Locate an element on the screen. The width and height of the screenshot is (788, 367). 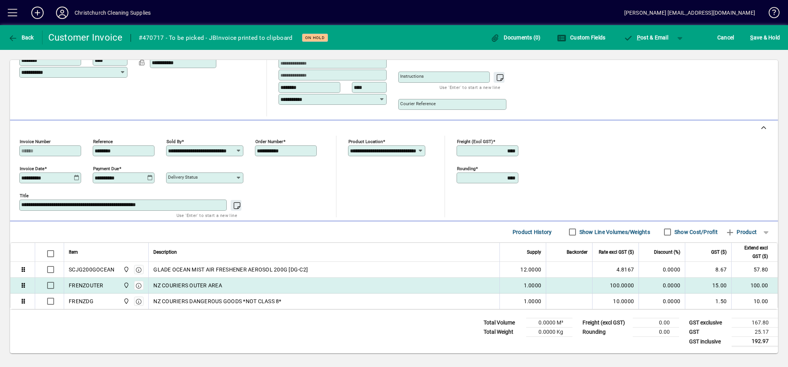
mat-label: Order number is located at coordinates (269, 141).